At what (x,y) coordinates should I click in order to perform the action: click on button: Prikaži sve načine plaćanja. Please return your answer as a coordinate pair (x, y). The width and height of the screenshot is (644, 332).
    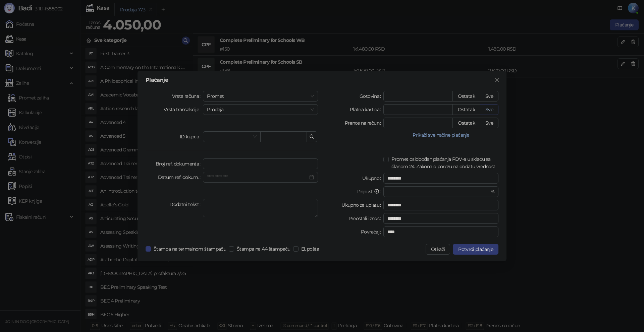
    Looking at the image, I should click on (441, 135).